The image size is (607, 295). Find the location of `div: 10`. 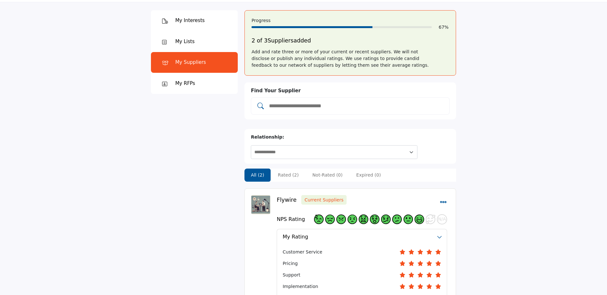

div: 10 is located at coordinates (430, 219).